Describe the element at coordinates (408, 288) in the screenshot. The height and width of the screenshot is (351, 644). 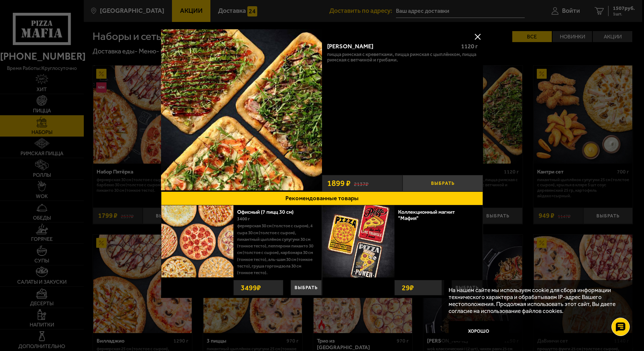
I see `strong: 29 ₽` at that location.